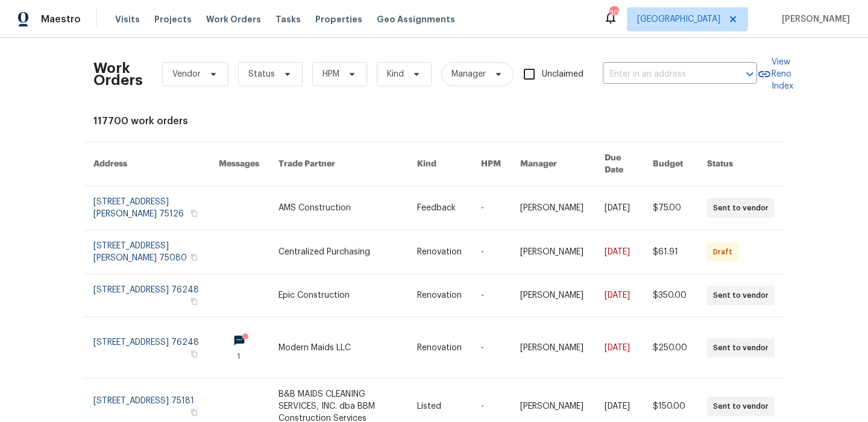 Image resolution: width=868 pixels, height=422 pixels. I want to click on th: Address, so click(146, 164).